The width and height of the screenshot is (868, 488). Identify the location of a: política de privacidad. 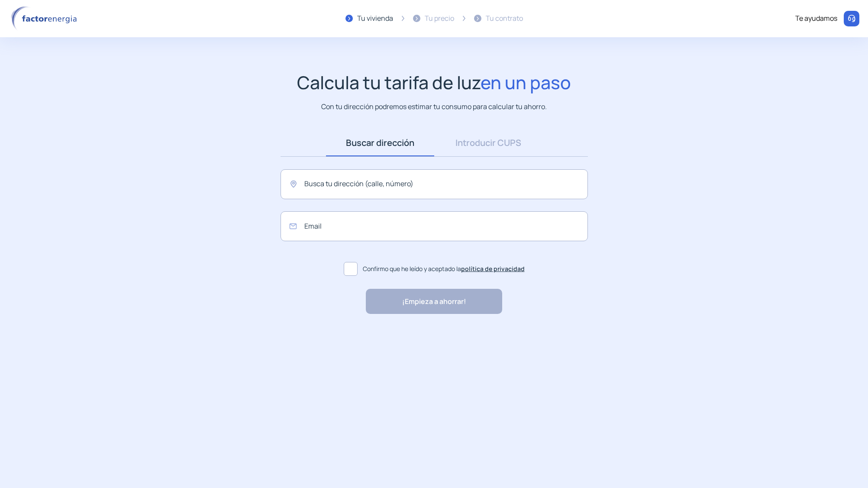
(493, 268).